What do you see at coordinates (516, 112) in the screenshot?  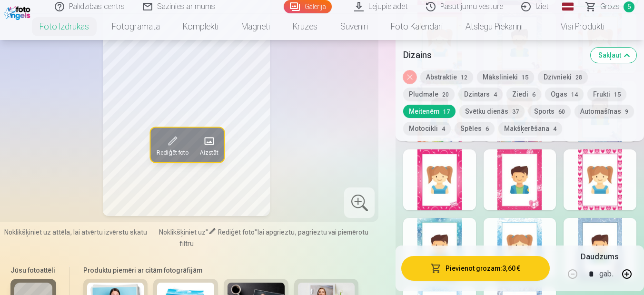 I see `span: 37` at bounding box center [516, 112].